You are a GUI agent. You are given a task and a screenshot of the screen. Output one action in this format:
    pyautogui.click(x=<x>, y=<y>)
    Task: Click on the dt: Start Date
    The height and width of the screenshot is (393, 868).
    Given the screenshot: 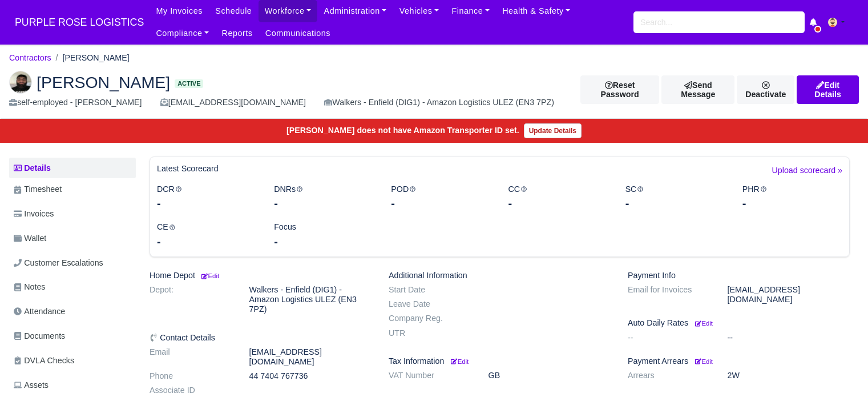 What is the action you would take?
    pyautogui.click(x=430, y=289)
    